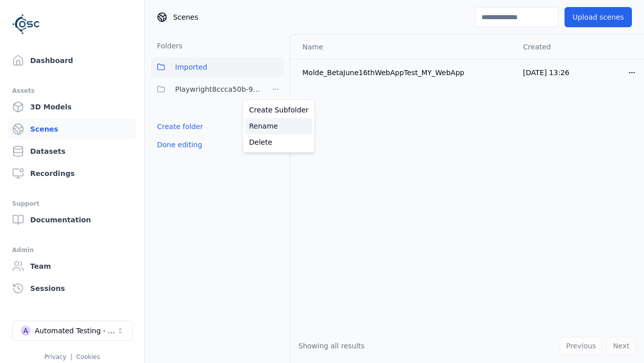 This screenshot has height=363, width=644. What do you see at coordinates (279, 110) in the screenshot?
I see `div: Create Subfolder` at bounding box center [279, 110].